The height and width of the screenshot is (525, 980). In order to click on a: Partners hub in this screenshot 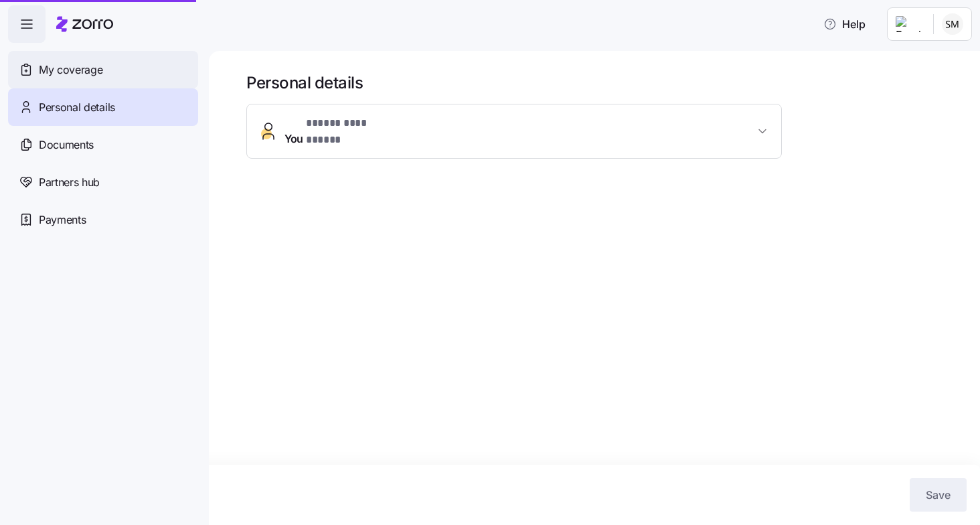, I will do `click(103, 182)`.